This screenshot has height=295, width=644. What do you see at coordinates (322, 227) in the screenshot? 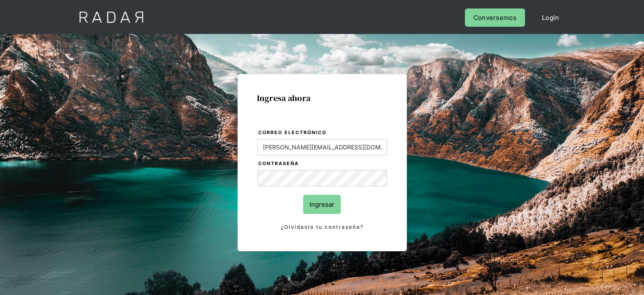
I see `a: ¿Olvidaste tu contraseña?` at bounding box center [322, 227].